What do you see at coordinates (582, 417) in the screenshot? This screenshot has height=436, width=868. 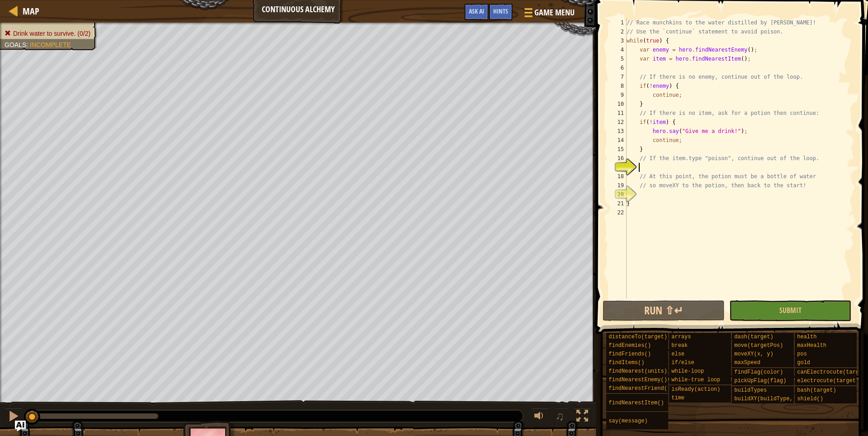 I see `button: Toggle fullscreen` at bounding box center [582, 417].